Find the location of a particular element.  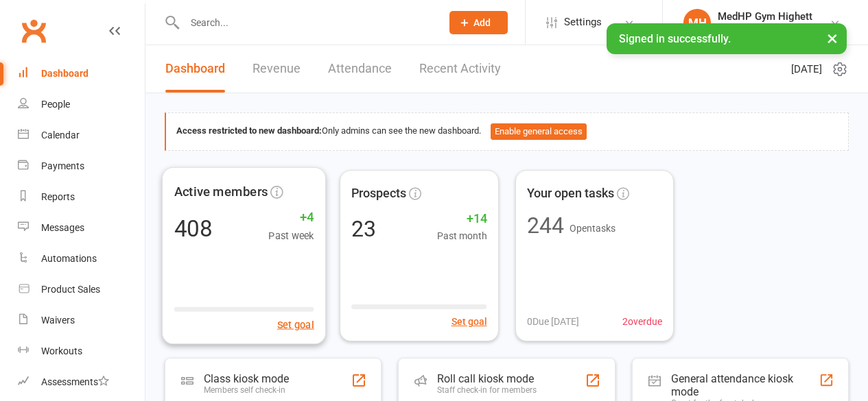

a: Calendar is located at coordinates (81, 135).